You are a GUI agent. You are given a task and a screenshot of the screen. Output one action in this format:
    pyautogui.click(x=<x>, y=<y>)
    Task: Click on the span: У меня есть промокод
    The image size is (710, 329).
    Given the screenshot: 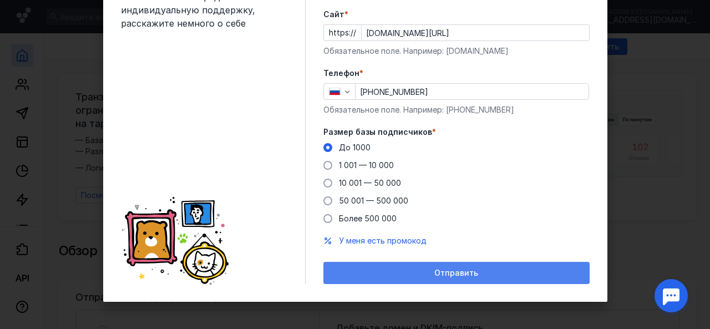 What is the action you would take?
    pyautogui.click(x=383, y=240)
    